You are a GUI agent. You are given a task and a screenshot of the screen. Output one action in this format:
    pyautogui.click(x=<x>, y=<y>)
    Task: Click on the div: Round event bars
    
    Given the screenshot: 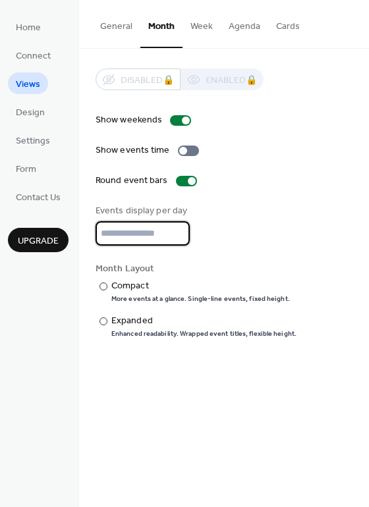 What is the action you would take?
    pyautogui.click(x=132, y=180)
    